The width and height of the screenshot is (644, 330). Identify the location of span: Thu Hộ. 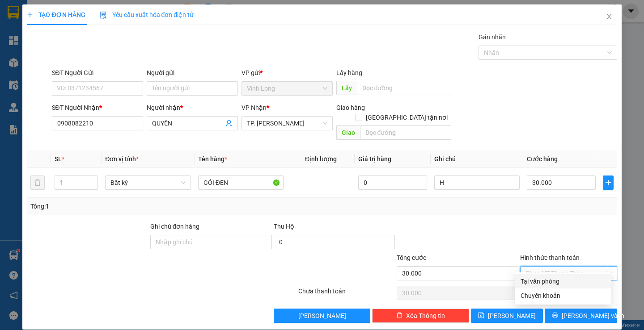
(284, 227).